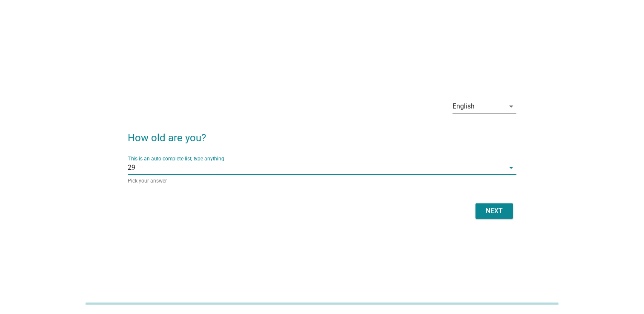 The width and height of the screenshot is (644, 314). I want to click on h2: How old are you?, so click(322, 134).